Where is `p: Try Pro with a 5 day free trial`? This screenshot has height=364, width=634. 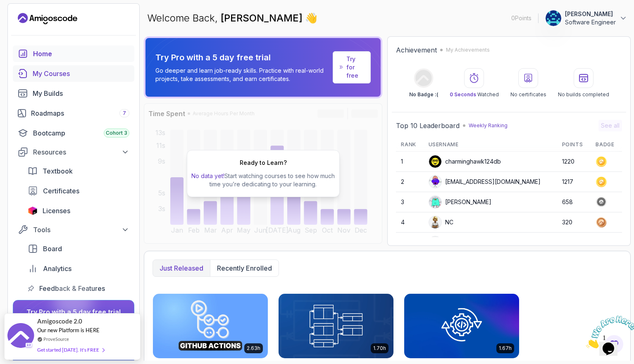 p: Try Pro with a 5 day free trial is located at coordinates (242, 57).